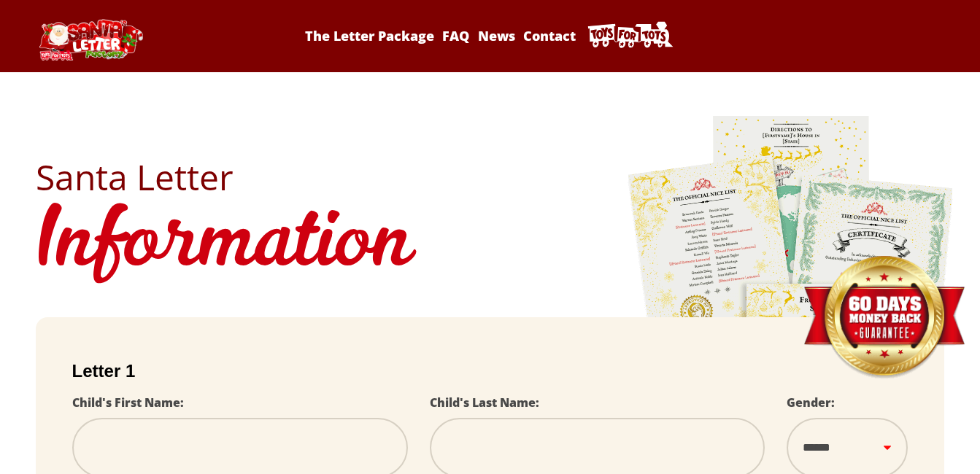  Describe the element at coordinates (90, 39) in the screenshot. I see `img: Santa Letter Logo` at that location.